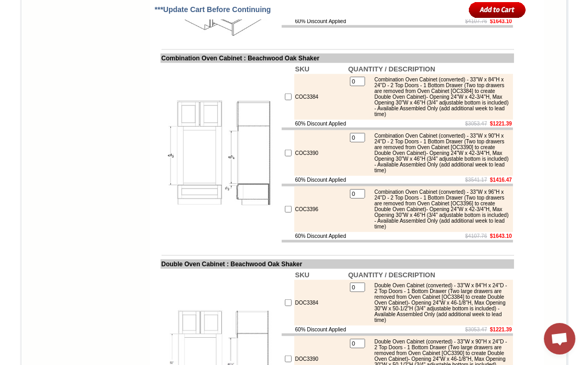 This screenshot has height=365, width=588. I want to click on td: Baycreek Gray, so click(108, 53).